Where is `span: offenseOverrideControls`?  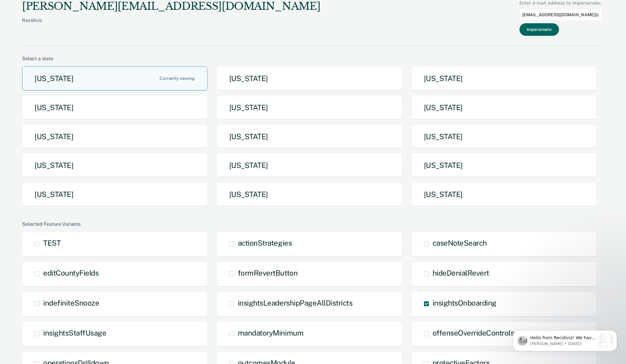
span: offenseOverrideControls is located at coordinates (473, 333).